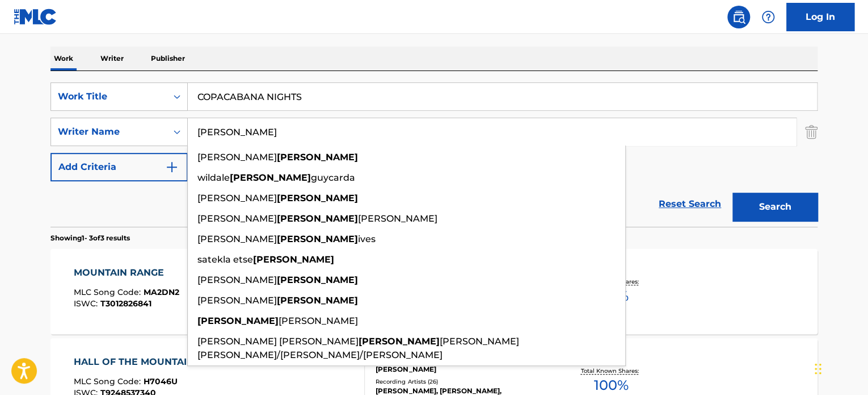 This screenshot has width=868, height=395. Describe the element at coordinates (87, 303) in the screenshot. I see `span: ISWC :` at that location.